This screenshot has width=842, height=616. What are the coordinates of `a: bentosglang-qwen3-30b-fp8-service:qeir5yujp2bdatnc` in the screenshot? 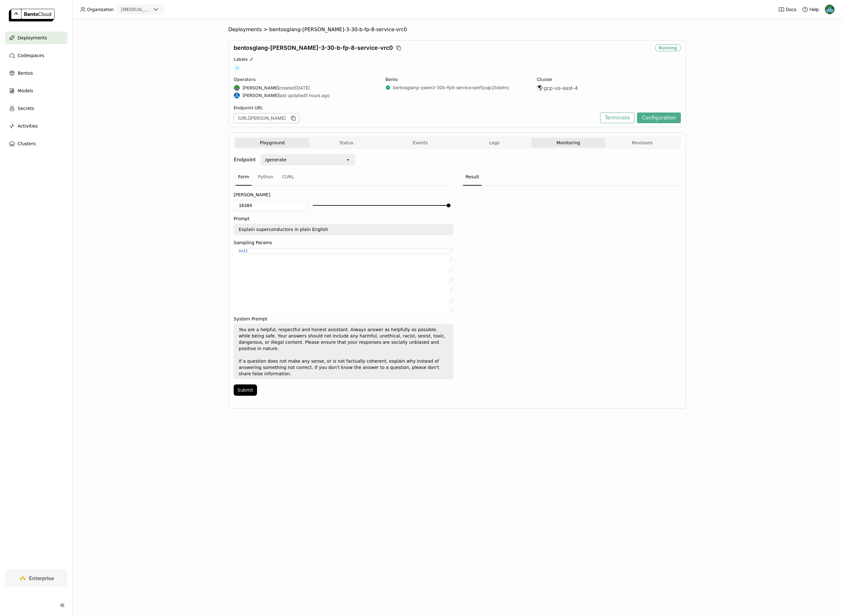 It's located at (451, 88).